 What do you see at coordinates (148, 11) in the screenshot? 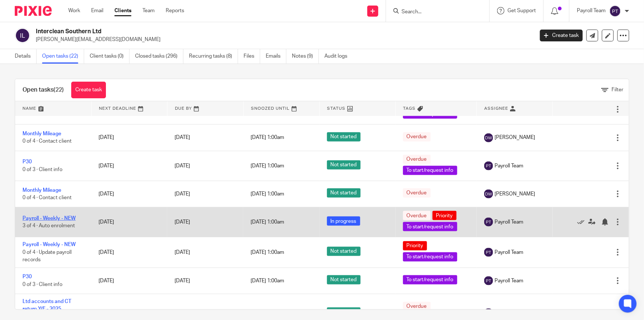
I see `a: Team` at bounding box center [148, 11].